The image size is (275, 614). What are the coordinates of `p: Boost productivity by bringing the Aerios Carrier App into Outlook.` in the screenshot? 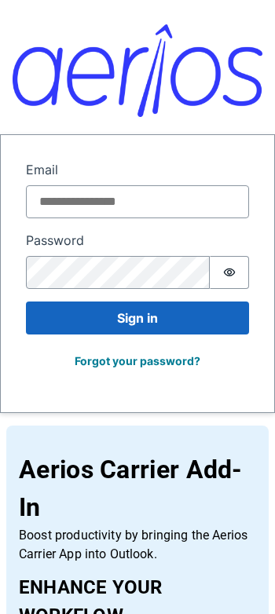 It's located at (137, 545).